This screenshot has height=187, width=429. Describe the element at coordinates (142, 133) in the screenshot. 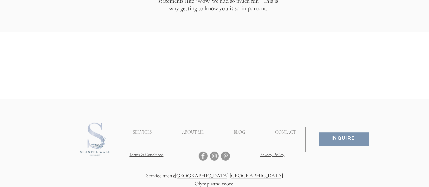

I see `p: SERVICES` at that location.